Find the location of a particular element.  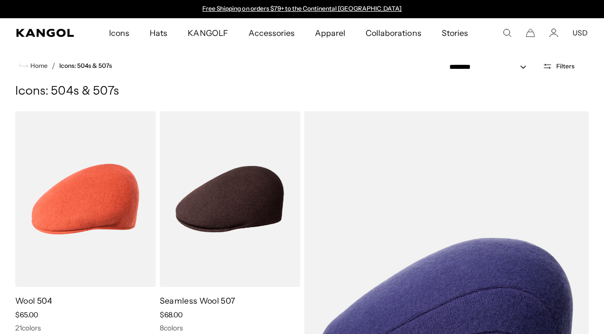

a: Collaborations is located at coordinates (393, 33).